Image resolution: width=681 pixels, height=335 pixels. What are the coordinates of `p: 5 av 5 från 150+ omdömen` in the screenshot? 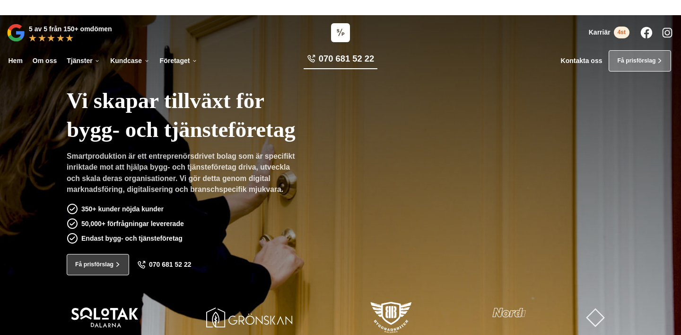 It's located at (70, 29).